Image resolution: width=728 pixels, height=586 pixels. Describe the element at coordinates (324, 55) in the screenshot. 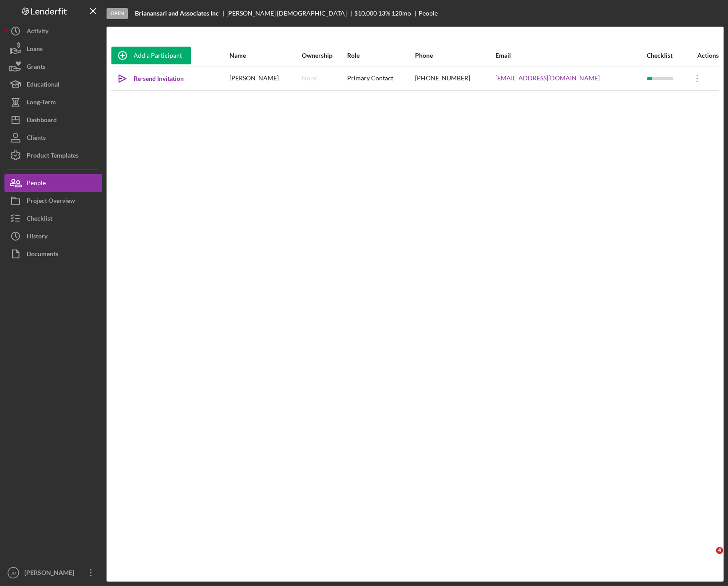

I see `div: Ownership` at that location.